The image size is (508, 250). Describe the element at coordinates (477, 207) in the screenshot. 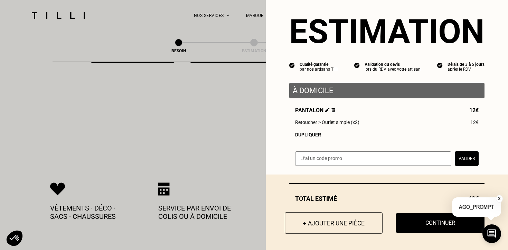

I see `p: AGO_PROMPT` at that location.